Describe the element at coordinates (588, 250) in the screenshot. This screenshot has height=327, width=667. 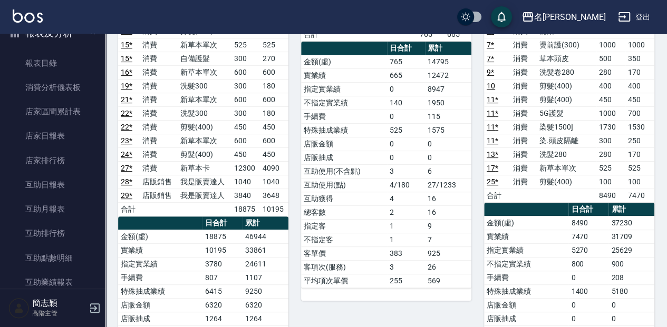
I see `td: 5270` at that location.